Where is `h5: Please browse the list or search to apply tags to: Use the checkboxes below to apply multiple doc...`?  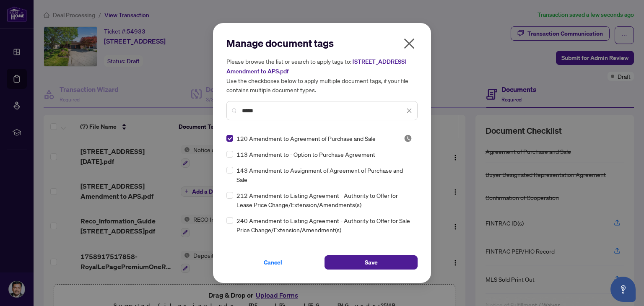
h5: Please browse the list or search to apply tags to: Use the checkboxes below to apply multiple doc... is located at coordinates (322, 75).